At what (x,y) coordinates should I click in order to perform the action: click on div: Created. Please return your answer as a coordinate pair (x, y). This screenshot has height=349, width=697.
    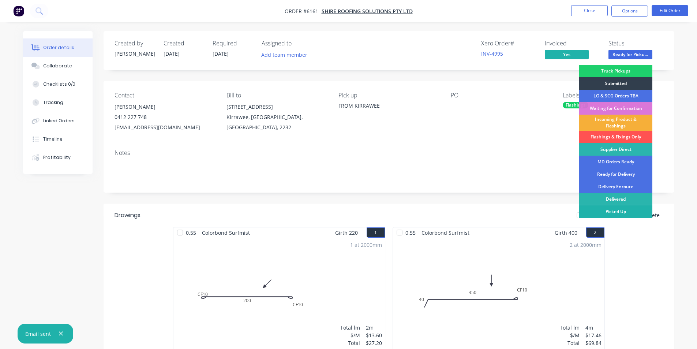
    Looking at the image, I should click on (184, 43).